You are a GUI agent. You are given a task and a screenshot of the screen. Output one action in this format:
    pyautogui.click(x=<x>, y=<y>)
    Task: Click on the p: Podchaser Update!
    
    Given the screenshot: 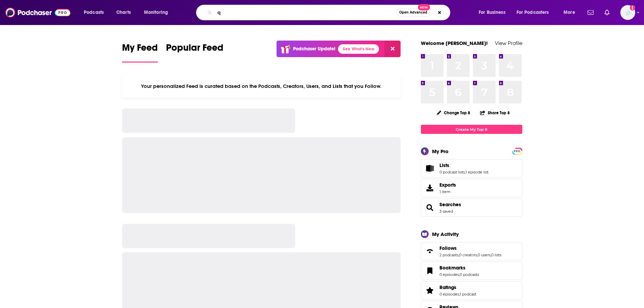 What is the action you would take?
    pyautogui.click(x=314, y=49)
    